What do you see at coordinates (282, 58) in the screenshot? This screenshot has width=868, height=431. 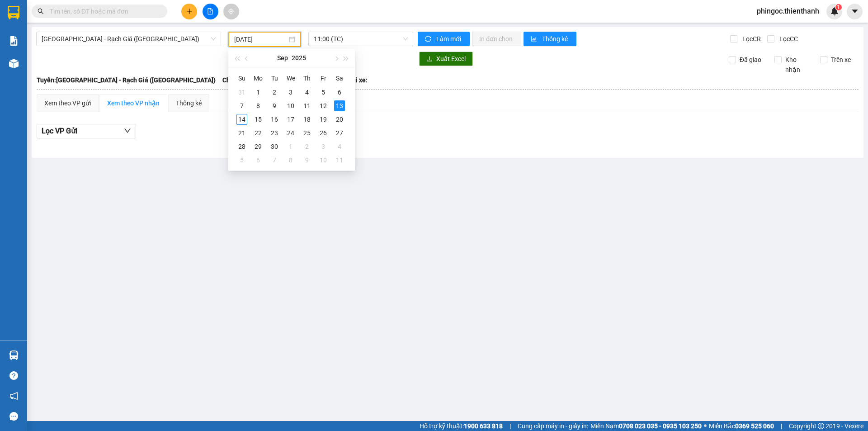 I see `button: Sep` at bounding box center [282, 58].